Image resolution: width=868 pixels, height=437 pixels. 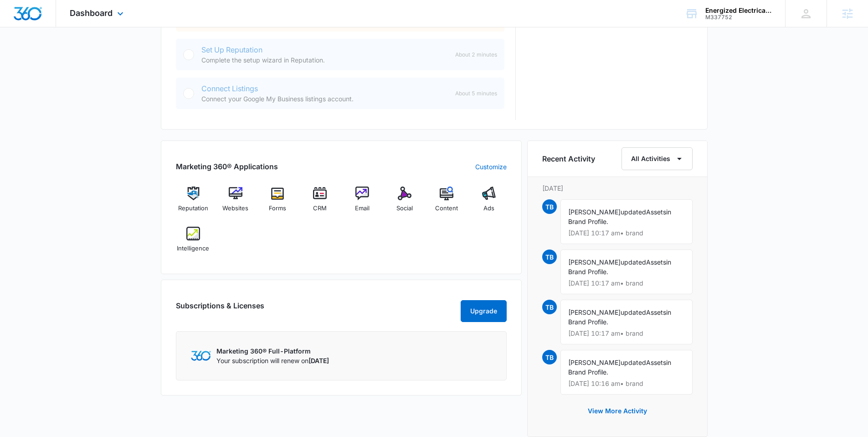 What do you see at coordinates (476, 93) in the screenshot?
I see `span: About 5 minutes` at bounding box center [476, 93].